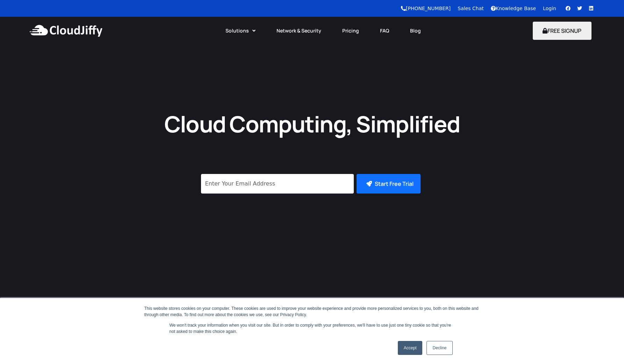 The width and height of the screenshot is (624, 364). What do you see at coordinates (513, 8) in the screenshot?
I see `a: Knowledge Base` at bounding box center [513, 8].